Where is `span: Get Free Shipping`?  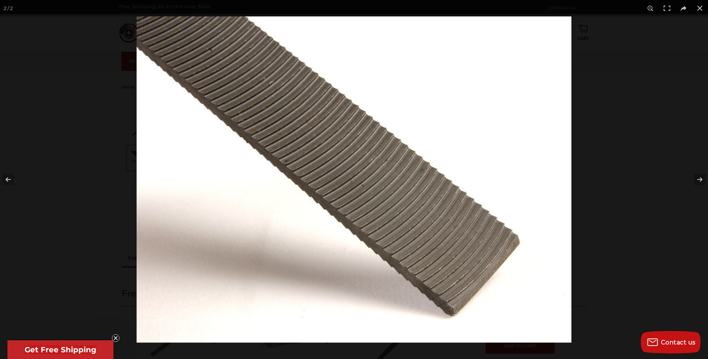
span: Get Free Shipping is located at coordinates (60, 350).